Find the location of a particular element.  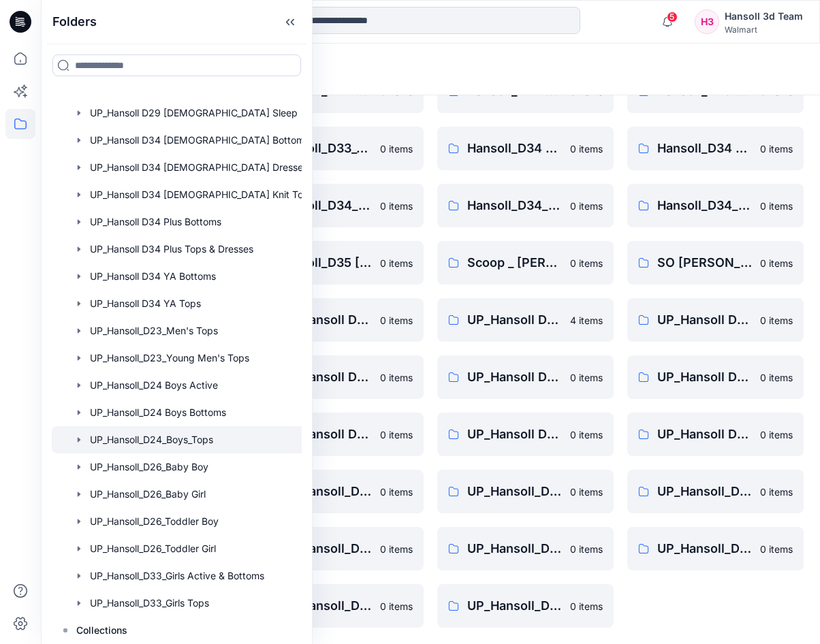

p: UP_Hansoll D24 Tween Bottom is located at coordinates (514, 320).